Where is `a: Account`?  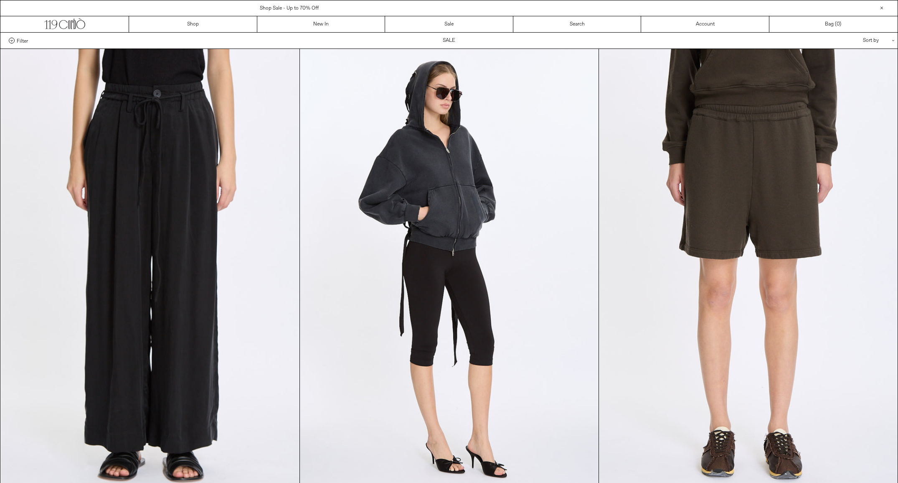 a: Account is located at coordinates (705, 24).